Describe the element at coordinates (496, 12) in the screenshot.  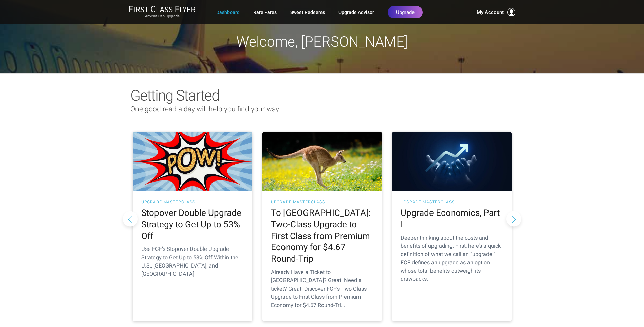
I see `button: My Account` at that location.